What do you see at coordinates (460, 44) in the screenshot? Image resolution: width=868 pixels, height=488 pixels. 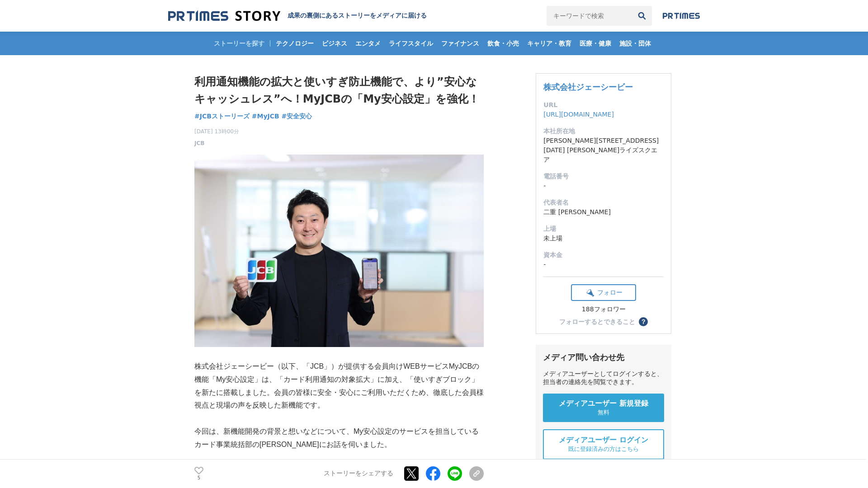 I see `a: ファイナンス` at bounding box center [460, 44].